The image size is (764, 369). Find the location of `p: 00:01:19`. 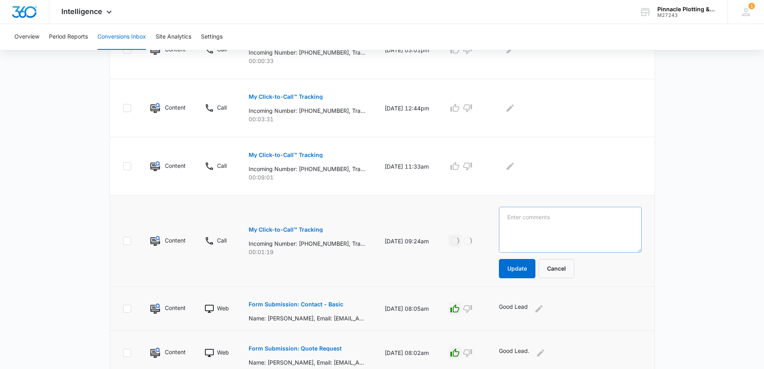

p: 00:01:19 is located at coordinates (307, 252).